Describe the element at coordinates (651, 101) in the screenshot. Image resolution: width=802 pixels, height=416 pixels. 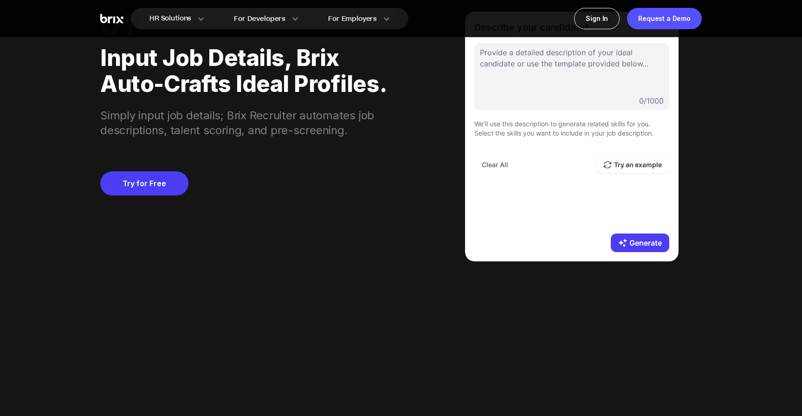
I see `span: 0 / 1000` at that location.